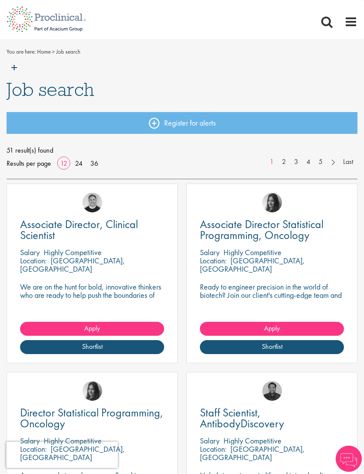 The height and width of the screenshot is (474, 364). Describe the element at coordinates (29, 163) in the screenshot. I see `span: Results per page` at that location.